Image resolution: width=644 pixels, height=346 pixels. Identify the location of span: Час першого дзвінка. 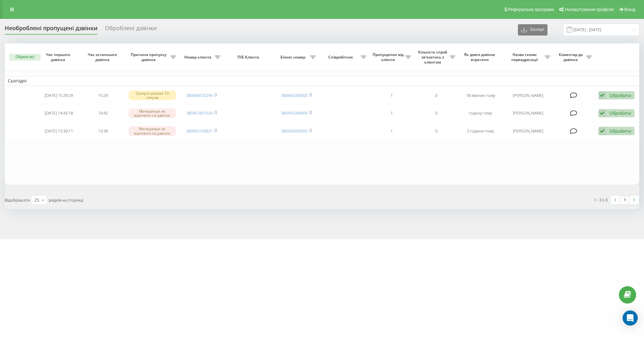
(59, 57).